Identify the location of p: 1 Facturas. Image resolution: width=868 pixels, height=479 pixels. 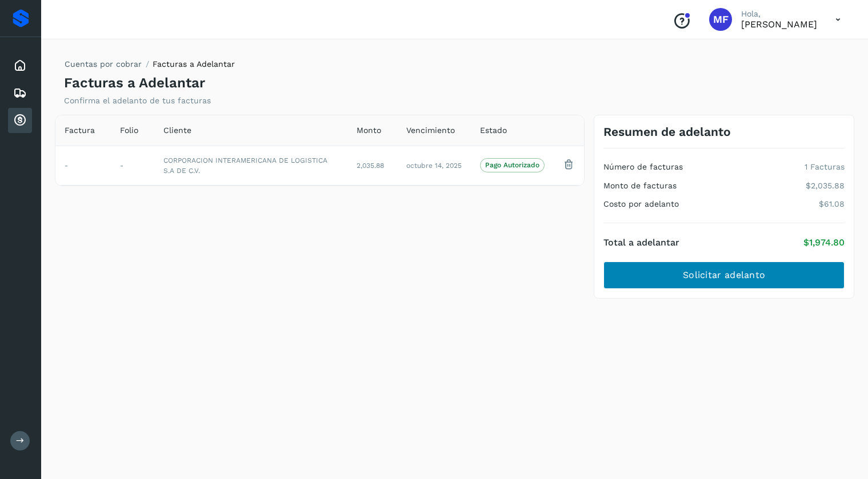
(824, 167).